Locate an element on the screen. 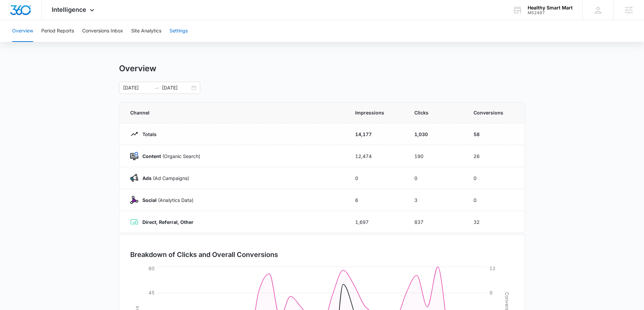 The width and height of the screenshot is (644, 310). span: Impressions is located at coordinates (376, 112).